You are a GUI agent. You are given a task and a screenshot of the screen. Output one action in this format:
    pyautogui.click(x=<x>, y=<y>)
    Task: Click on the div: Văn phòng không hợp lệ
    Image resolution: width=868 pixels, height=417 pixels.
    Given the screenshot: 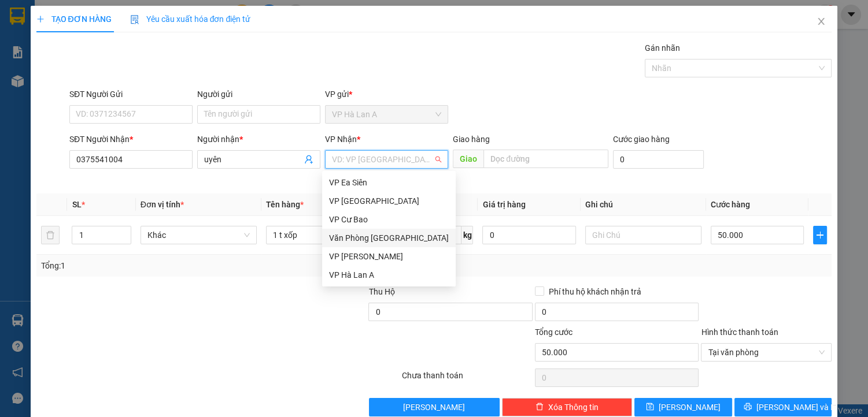 What is the action you would take?
    pyautogui.click(x=387, y=176)
    